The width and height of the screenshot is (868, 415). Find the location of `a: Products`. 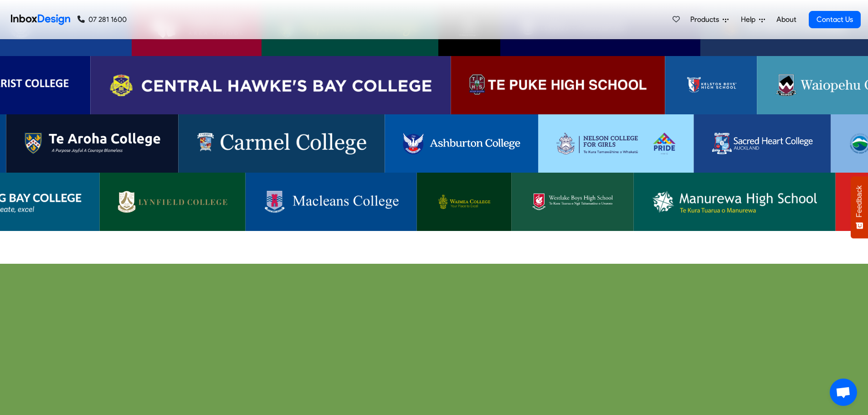

a: Products is located at coordinates (709, 19).